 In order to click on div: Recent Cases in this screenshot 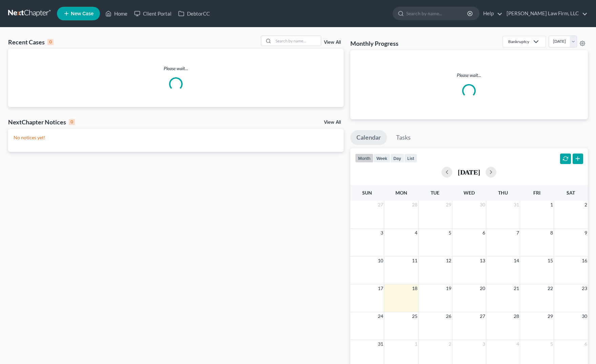, I will do `click(31, 42)`.